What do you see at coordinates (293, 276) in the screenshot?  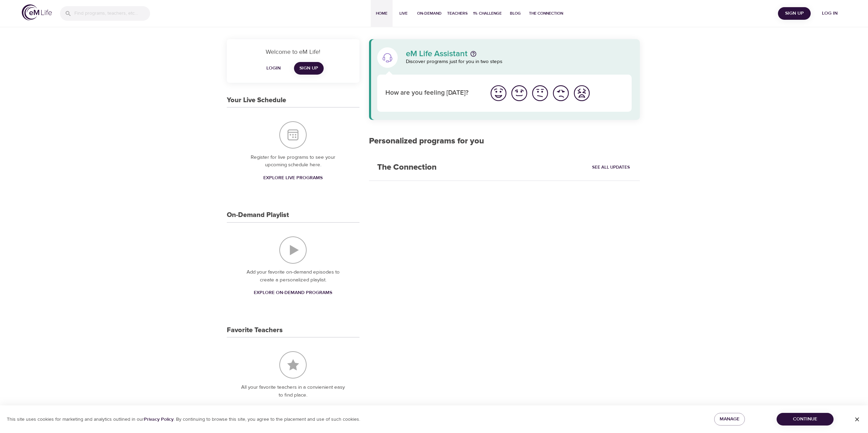 I see `p: Add your favorite on-demand episodes to create a personalized playlist.` at bounding box center [293, 276].